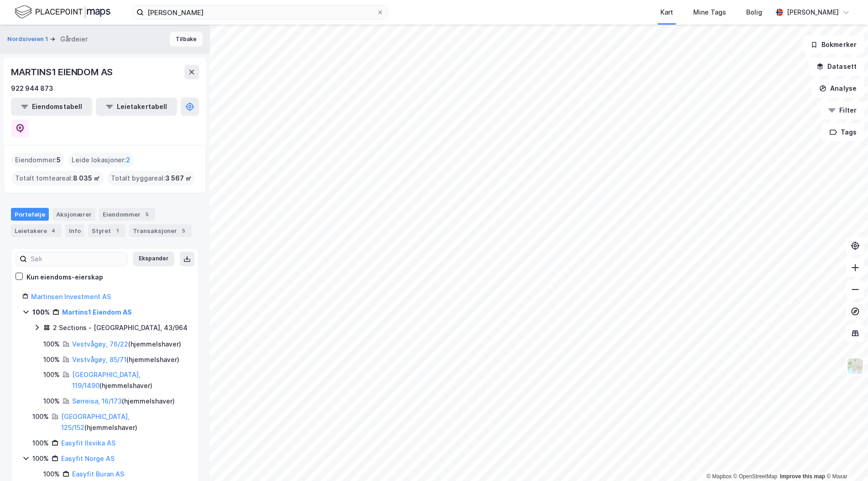 The width and height of the screenshot is (868, 481). What do you see at coordinates (838, 88) in the screenshot?
I see `button: Analyse` at bounding box center [838, 88].